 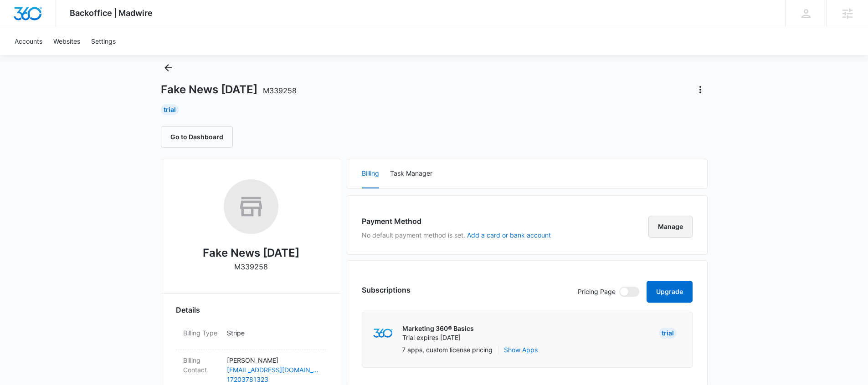 I want to click on a: 17203781323, so click(x=273, y=379).